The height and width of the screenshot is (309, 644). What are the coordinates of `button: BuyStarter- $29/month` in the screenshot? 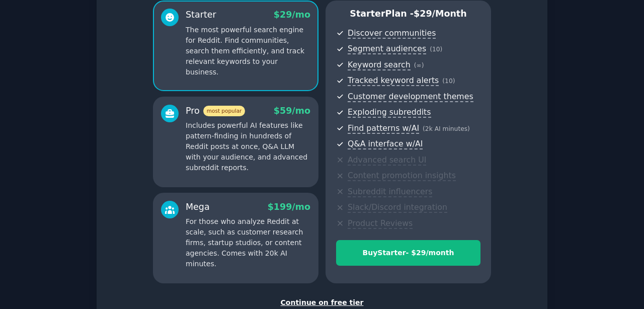 It's located at (408, 253).